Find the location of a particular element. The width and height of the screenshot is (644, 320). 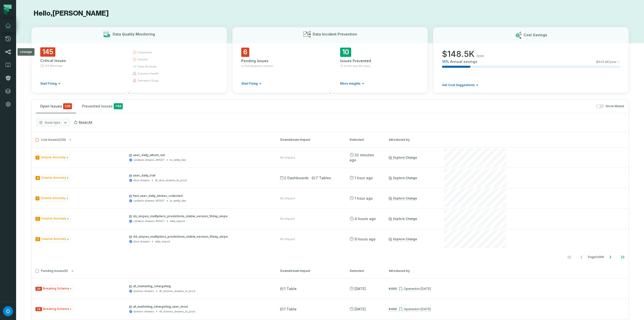

span: $ 148.5K is located at coordinates (458, 54).